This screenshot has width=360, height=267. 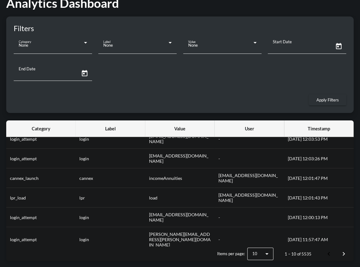 What do you see at coordinates (344, 254) in the screenshot?
I see `button: Next page` at bounding box center [344, 254].